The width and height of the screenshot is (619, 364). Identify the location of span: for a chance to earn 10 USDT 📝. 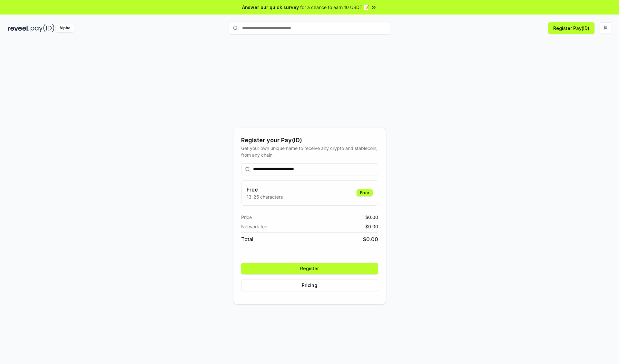
(335, 7).